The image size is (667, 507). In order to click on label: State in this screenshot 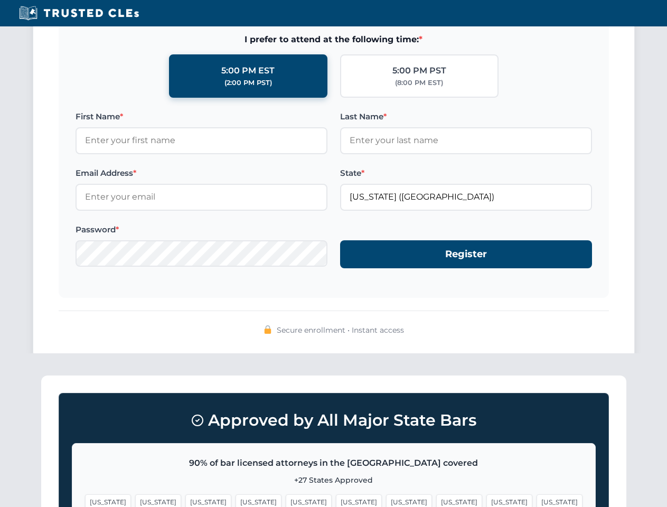, I will do `click(466, 173)`.